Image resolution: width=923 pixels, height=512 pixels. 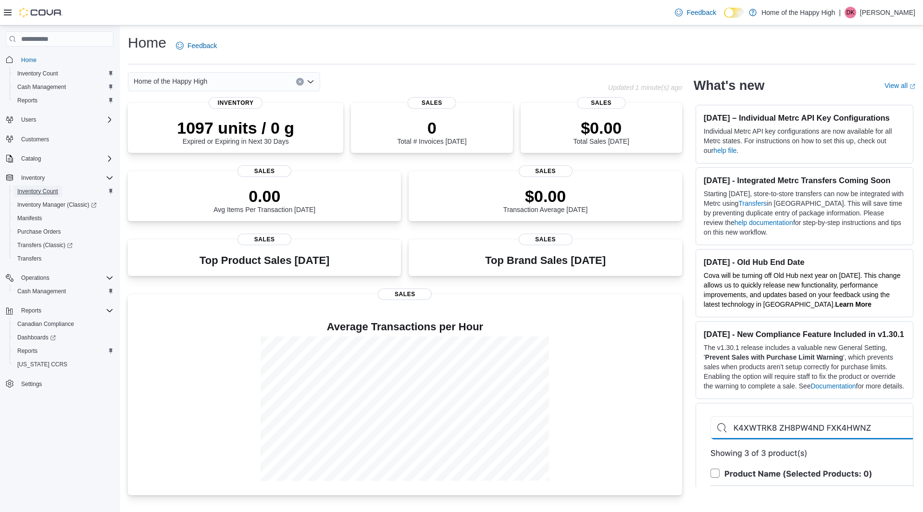 I want to click on button: Home, so click(x=60, y=59).